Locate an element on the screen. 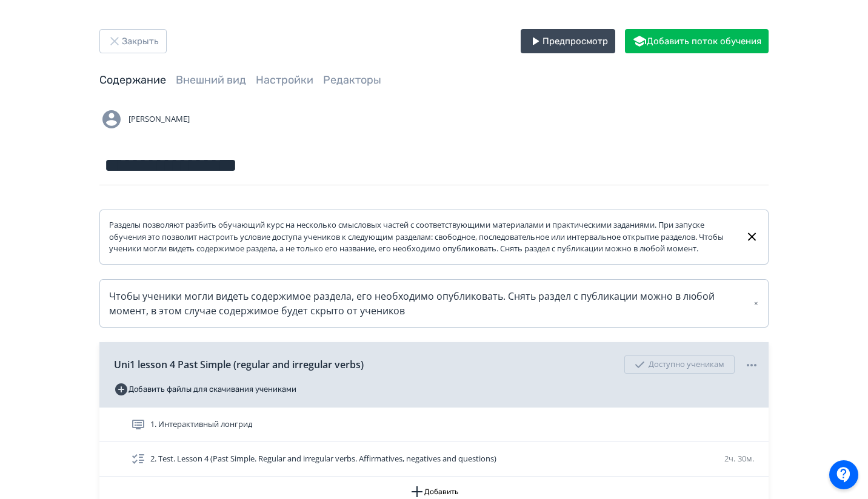 The height and width of the screenshot is (499, 868). button: Добавить поток обучения is located at coordinates (696, 41).